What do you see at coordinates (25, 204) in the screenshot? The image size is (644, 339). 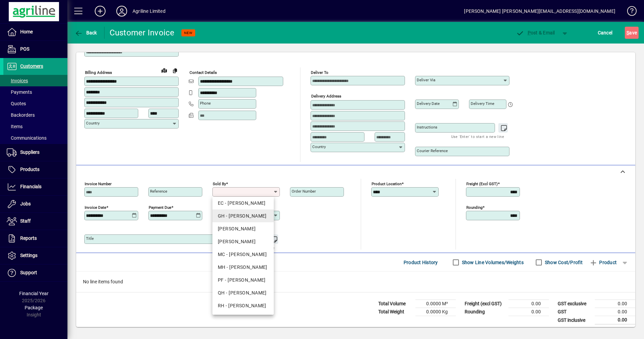 I see `span: Jobs` at bounding box center [25, 204].